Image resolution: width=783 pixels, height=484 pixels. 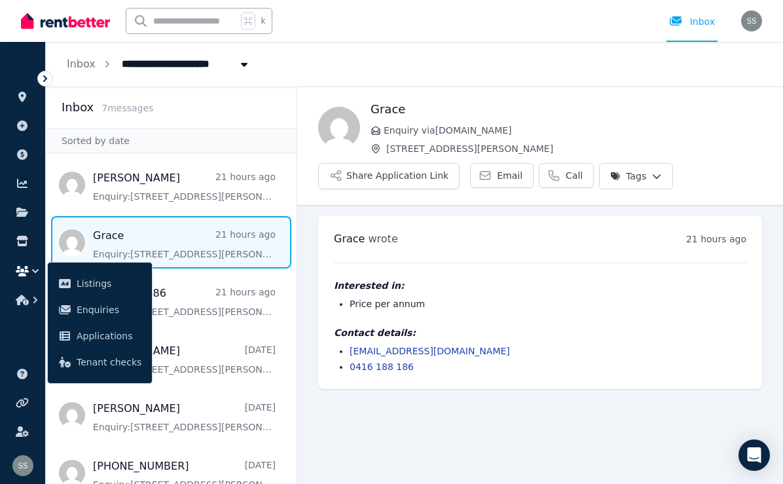 What do you see at coordinates (127, 108) in the screenshot?
I see `span: 7 message s` at bounding box center [127, 108].